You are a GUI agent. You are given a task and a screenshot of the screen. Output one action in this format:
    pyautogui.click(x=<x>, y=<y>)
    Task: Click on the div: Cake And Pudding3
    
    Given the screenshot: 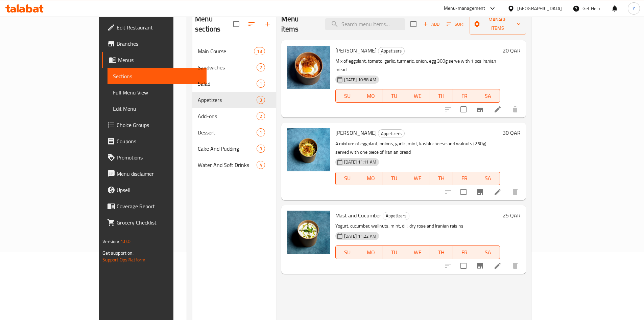 What is the action you would take?
    pyautogui.click(x=234, y=149)
    